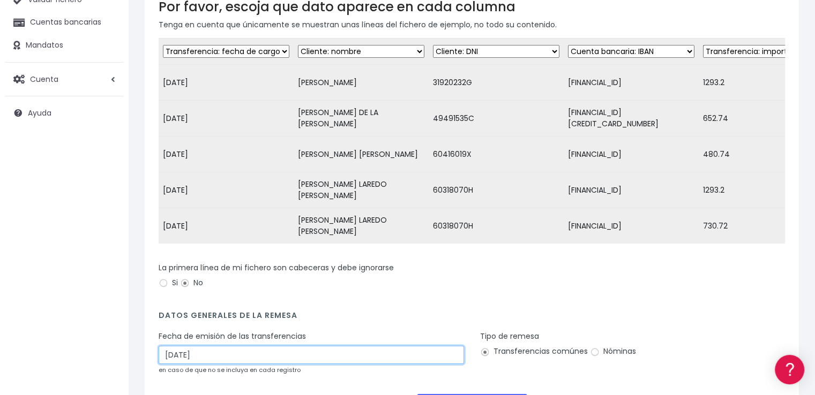  Describe the element at coordinates (107, 144) in the screenshot. I see `a: Formatos` at that location.